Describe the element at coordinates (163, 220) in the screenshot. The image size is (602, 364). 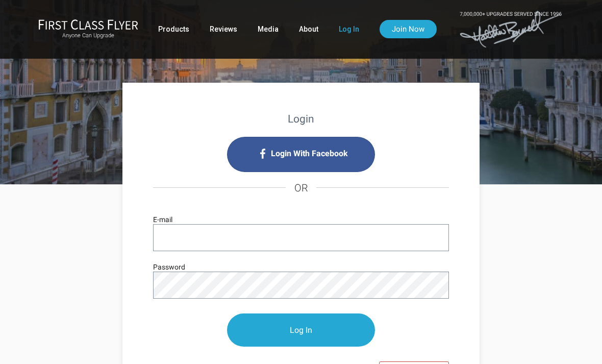
I see `label: E-mail` at that location.